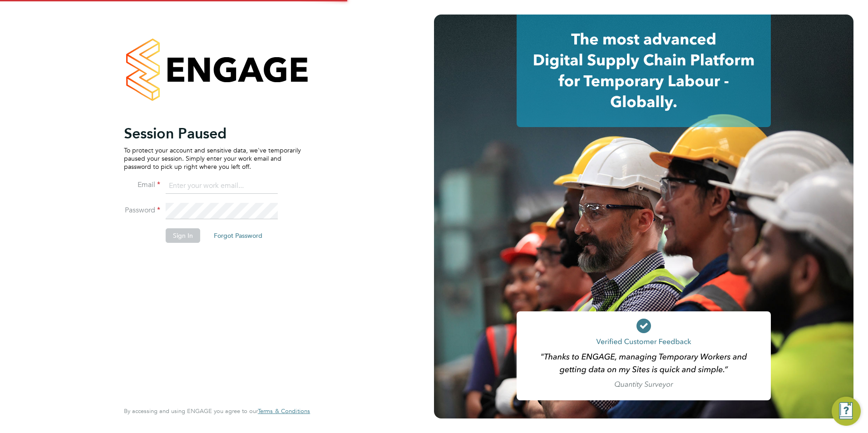 The height and width of the screenshot is (433, 868). What do you see at coordinates (221, 186) in the screenshot?
I see `input: Enter your work email...` at bounding box center [221, 186].